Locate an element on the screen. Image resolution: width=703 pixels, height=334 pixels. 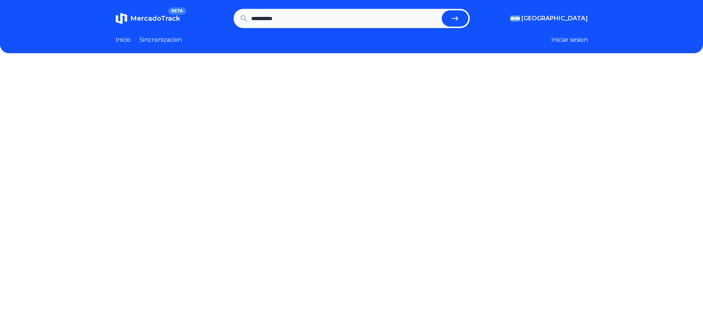
button: Iniciar sesion is located at coordinates (569, 40).